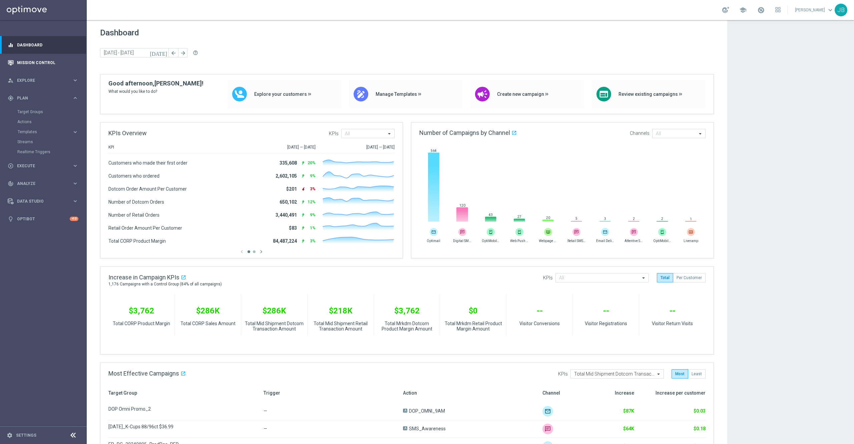  What do you see at coordinates (43, 112) in the screenshot?
I see `a: Target Groups` at bounding box center [43, 112].